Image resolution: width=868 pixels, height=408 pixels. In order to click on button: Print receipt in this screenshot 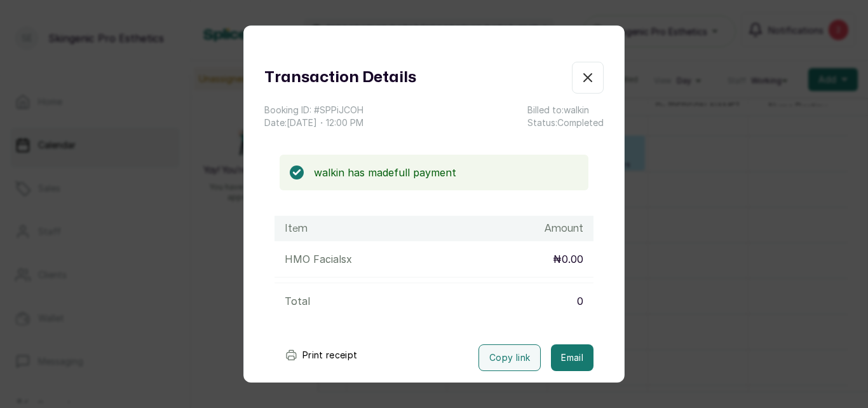, I will do `click(321, 355)`.